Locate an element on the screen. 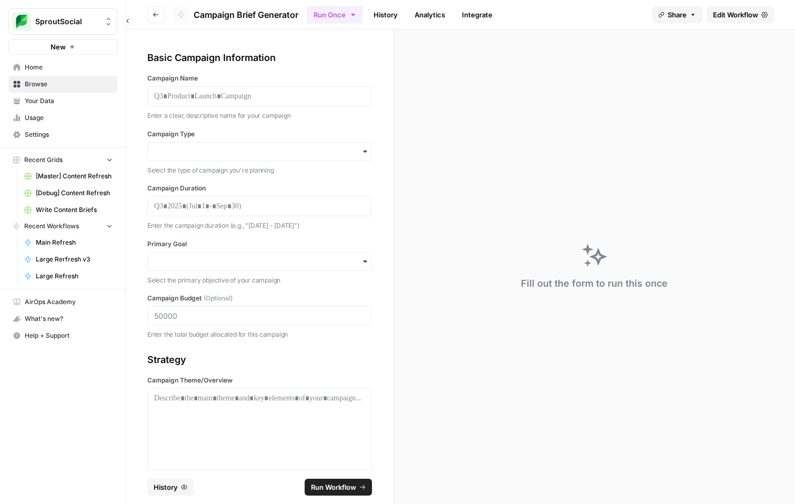 The width and height of the screenshot is (795, 504). a: Usage is located at coordinates (63, 118).